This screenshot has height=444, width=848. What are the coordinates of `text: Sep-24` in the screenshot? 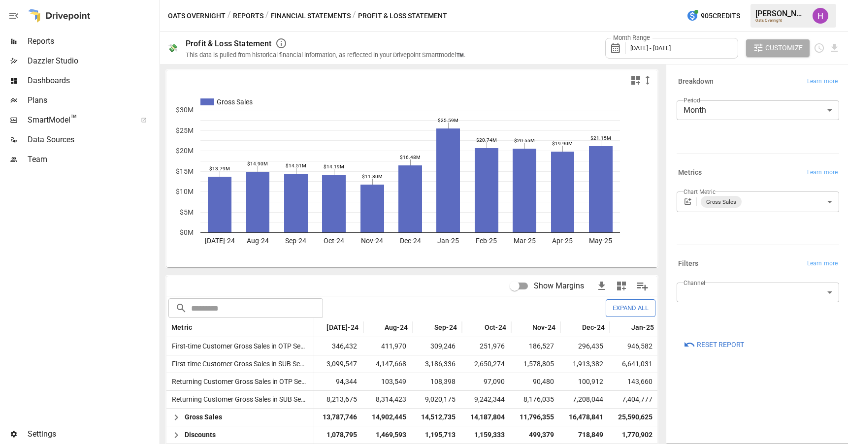 It's located at (296, 241).